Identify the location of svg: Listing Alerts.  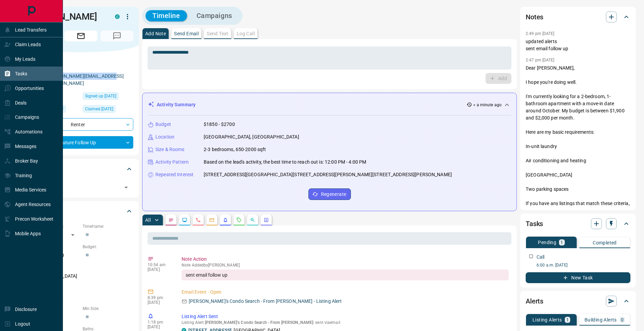
(226, 220).